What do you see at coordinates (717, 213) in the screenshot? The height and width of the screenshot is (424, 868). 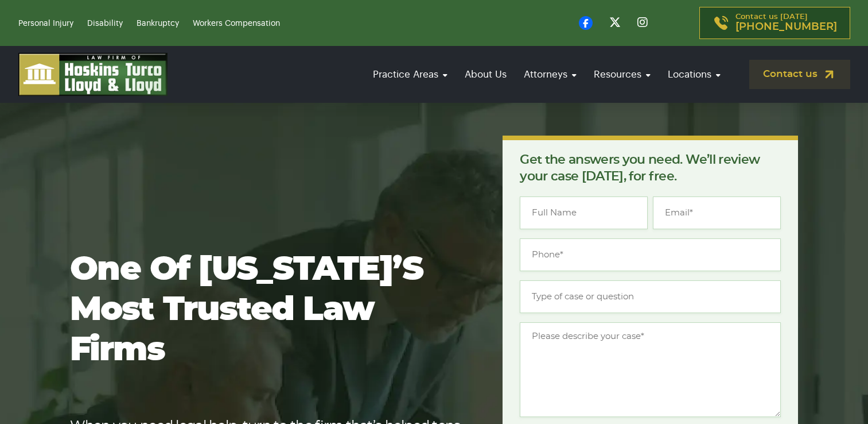 I see `input: Email*` at bounding box center [717, 213].